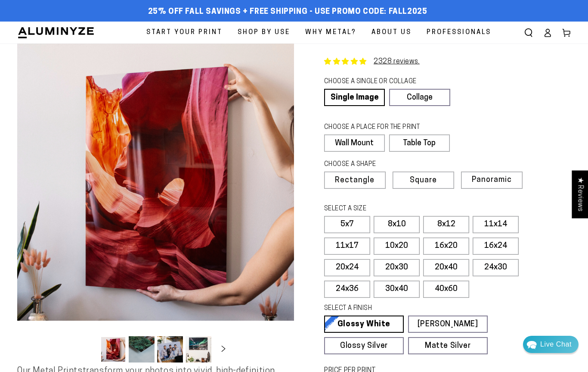 The image size is (588, 372). Describe the element at coordinates (419, 143) in the screenshot. I see `label: Table Top` at that location.